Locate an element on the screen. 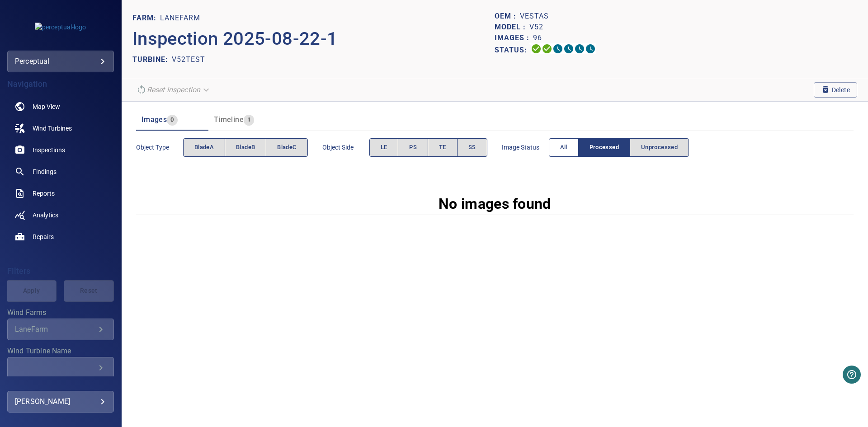  svg: Selecting 0% is located at coordinates (558, 49).